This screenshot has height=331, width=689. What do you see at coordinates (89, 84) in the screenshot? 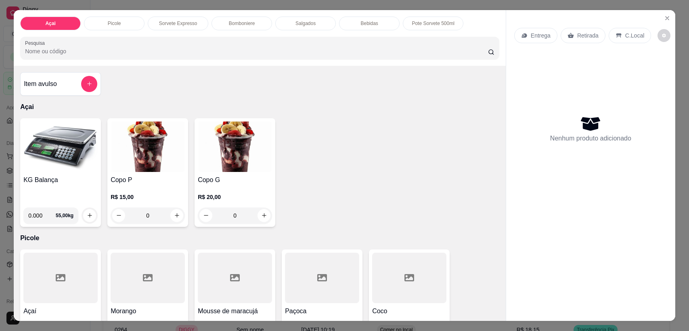
I see `button: add-separate-item` at bounding box center [89, 84].